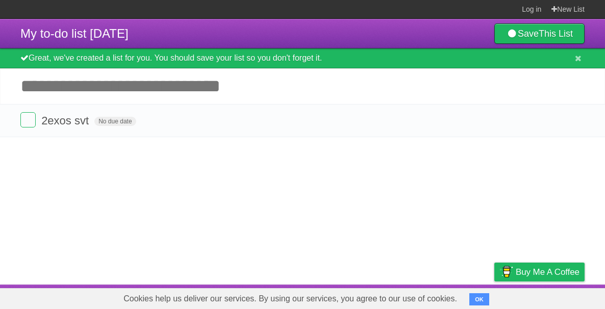 The width and height of the screenshot is (605, 309). Describe the element at coordinates (369, 297) in the screenshot. I see `a: About` at that location.